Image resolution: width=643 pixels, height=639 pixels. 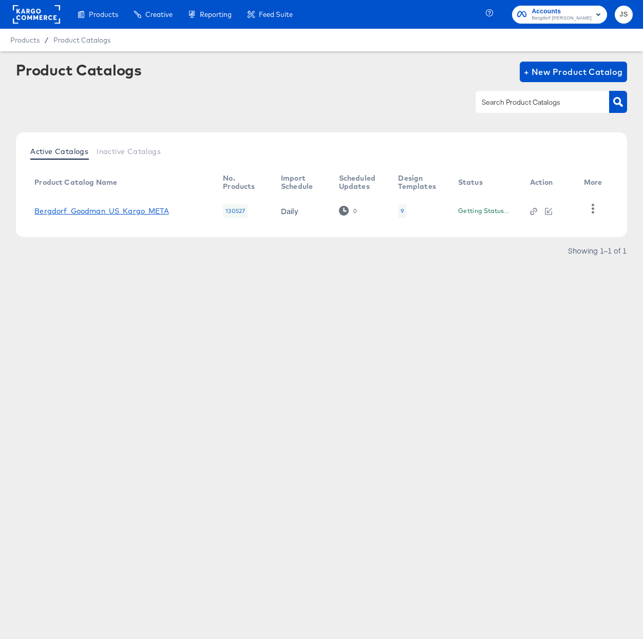 I want to click on div: Showing 1–1 of 1, so click(x=597, y=251).